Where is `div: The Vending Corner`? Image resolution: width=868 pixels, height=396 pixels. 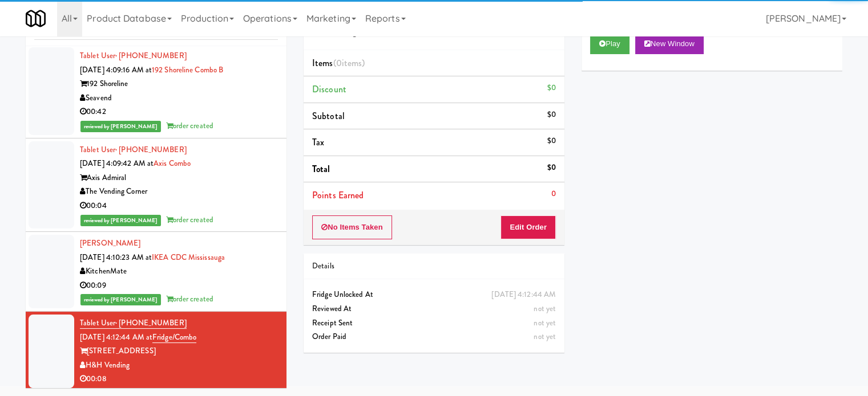 div: The Vending Corner is located at coordinates (178, 192).